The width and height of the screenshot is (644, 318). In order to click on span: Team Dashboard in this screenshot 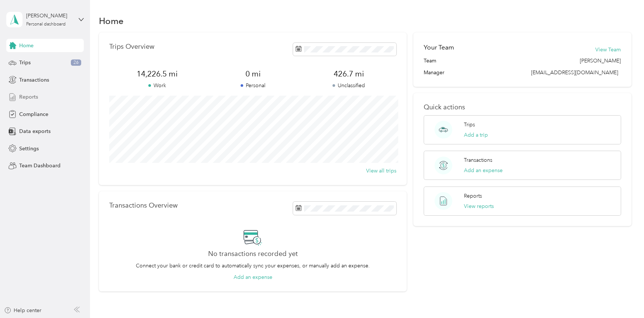, I will do `click(40, 165)`.